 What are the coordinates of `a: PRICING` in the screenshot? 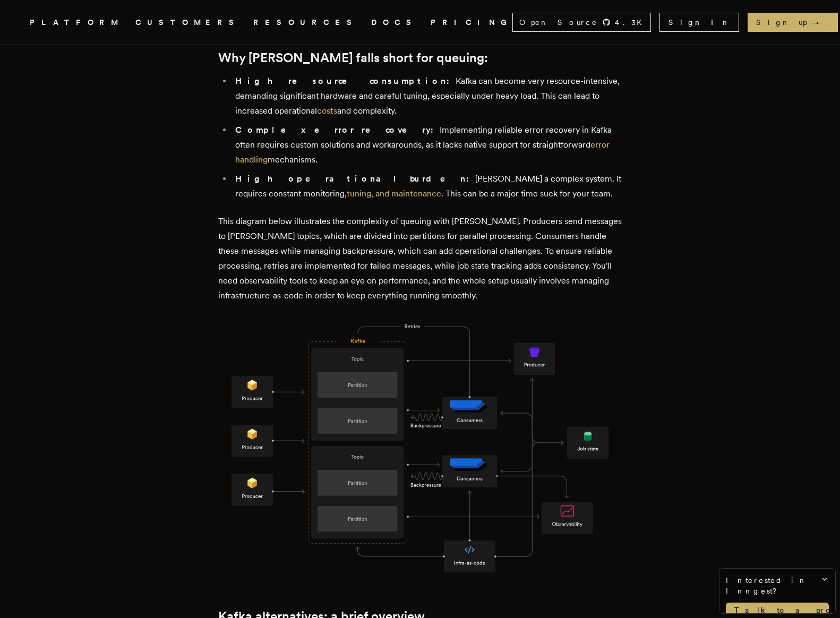 It's located at (472, 23).